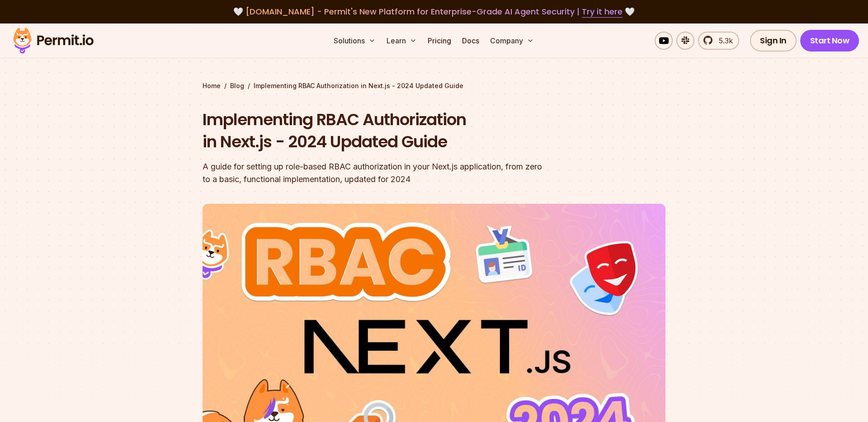  Describe the element at coordinates (439, 40) in the screenshot. I see `a: Pricing` at that location.